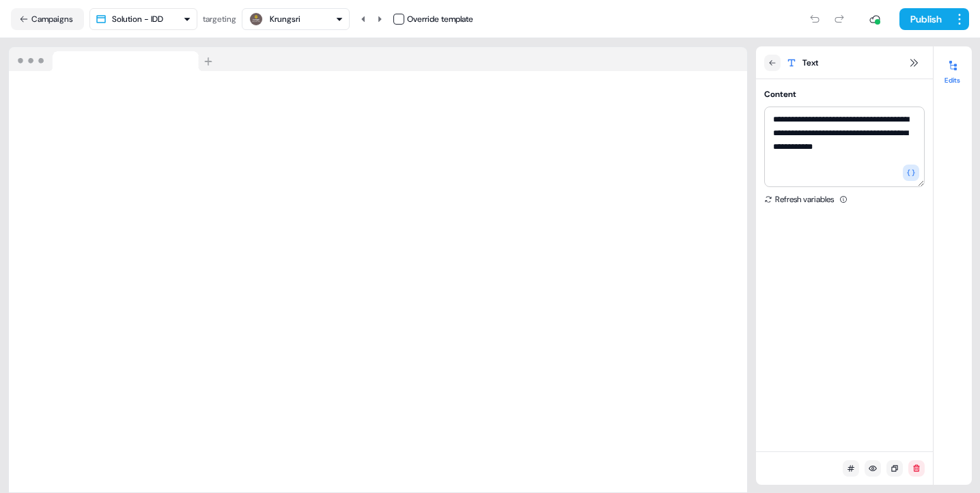 The image size is (980, 493). Describe the element at coordinates (285, 19) in the screenshot. I see `div: Krungsri` at that location.